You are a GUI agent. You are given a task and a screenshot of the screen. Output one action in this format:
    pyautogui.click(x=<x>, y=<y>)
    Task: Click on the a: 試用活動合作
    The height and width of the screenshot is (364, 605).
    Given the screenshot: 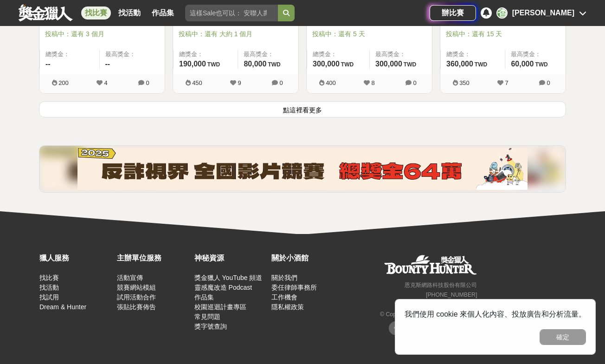 What is the action you would take?
    pyautogui.click(x=137, y=297)
    